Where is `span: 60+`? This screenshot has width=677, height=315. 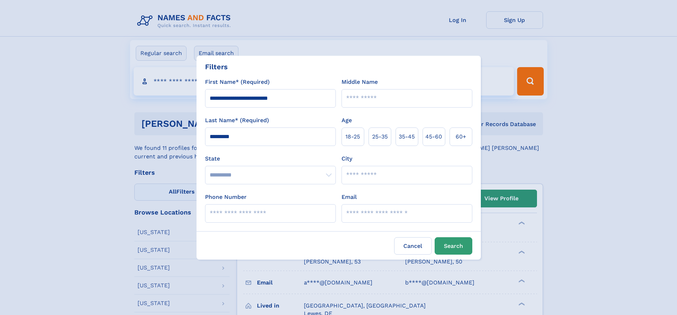 span: 60+ is located at coordinates (461, 137).